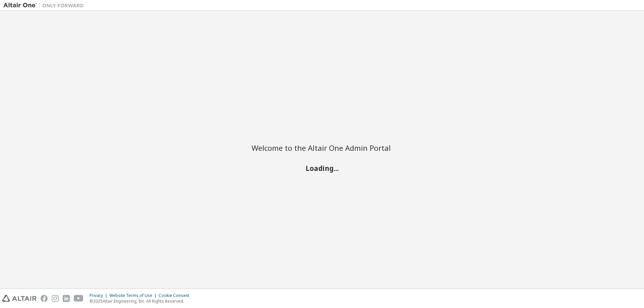 The image size is (644, 308). Describe the element at coordinates (55, 298) in the screenshot. I see `img: instagram.svg` at that location.